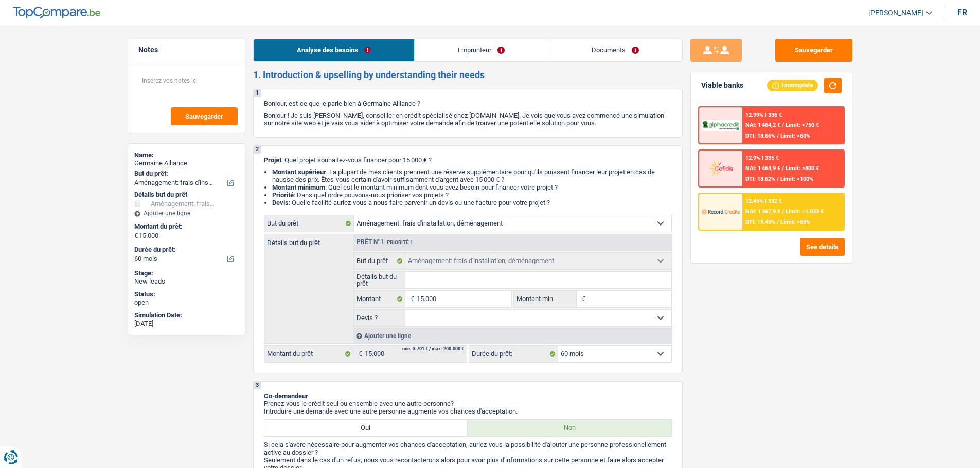 Image resolution: width=980 pixels, height=468 pixels. I want to click on span: Devis, so click(280, 203).